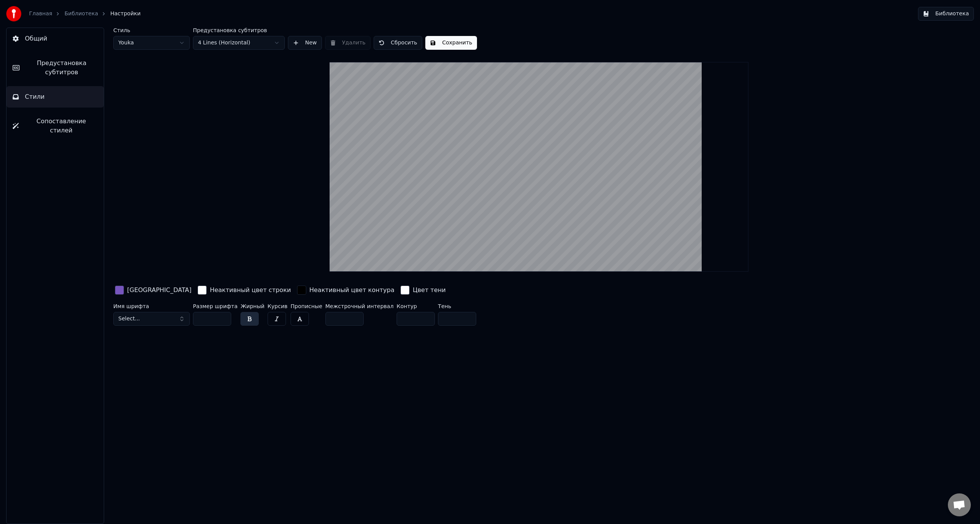  I want to click on label: Курсив, so click(278, 306).